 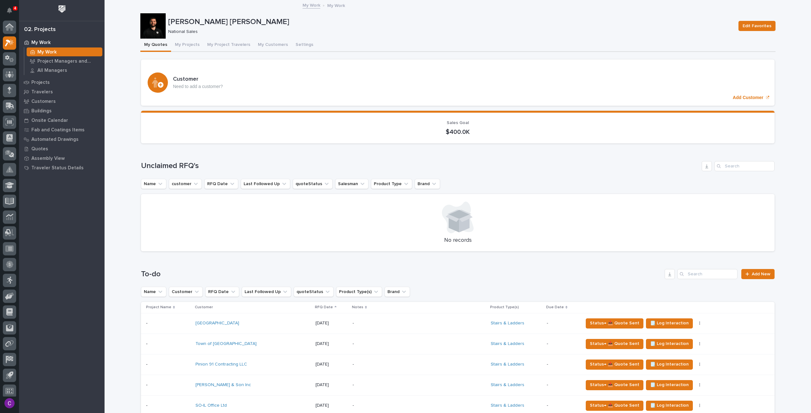 I want to click on p: Travelers, so click(x=42, y=92).